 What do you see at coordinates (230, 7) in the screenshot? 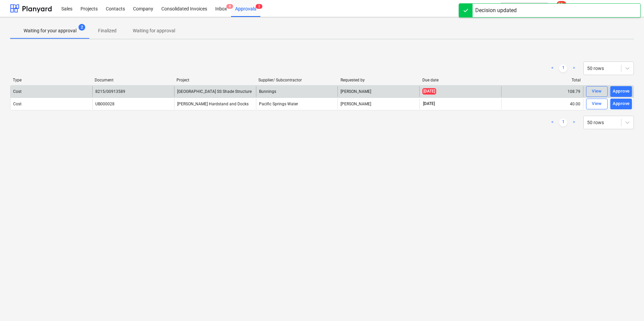
I see `span: 8` at bounding box center [230, 7].